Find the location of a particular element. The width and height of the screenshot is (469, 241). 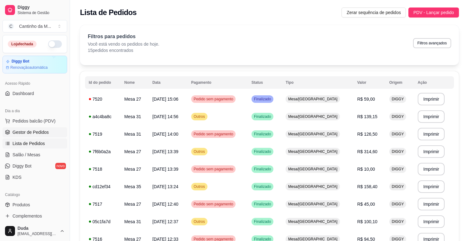

article: Diggy Bot is located at coordinates (20, 61).